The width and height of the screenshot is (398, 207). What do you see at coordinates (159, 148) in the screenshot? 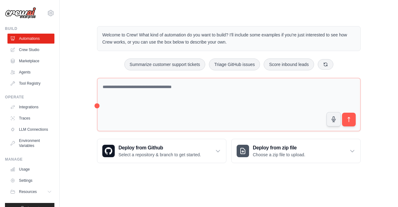
I see `h3: Deploy from Github` at bounding box center [159, 148].